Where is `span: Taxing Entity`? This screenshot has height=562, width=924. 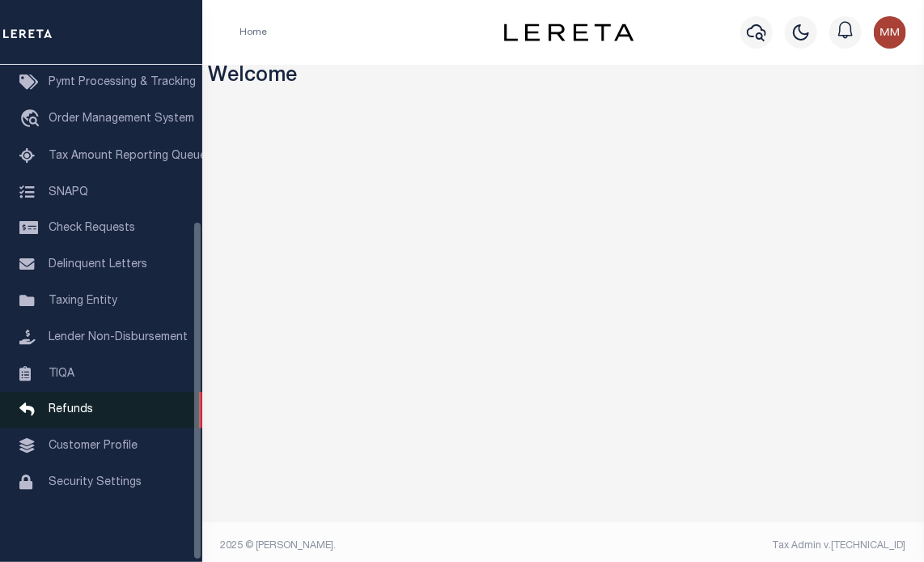
span: Taxing Entity is located at coordinates (82, 301).